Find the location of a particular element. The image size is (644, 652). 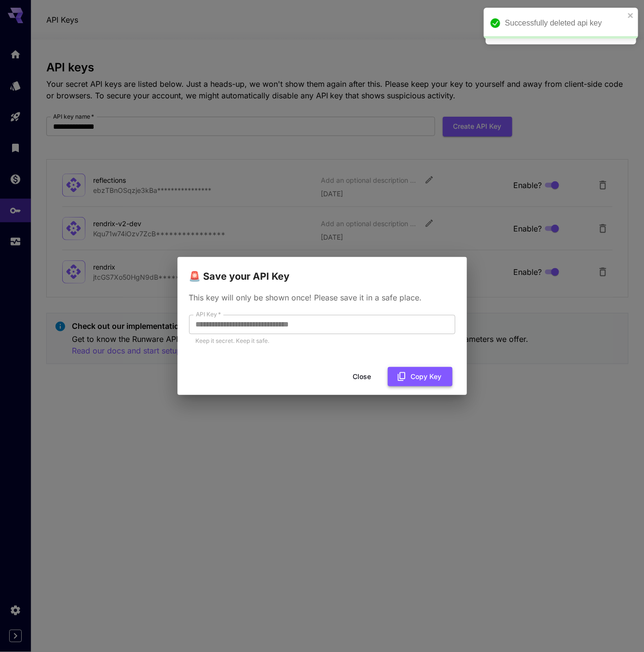

p: This key will only be shown once! Please save it in a safe place. is located at coordinates (322, 298).